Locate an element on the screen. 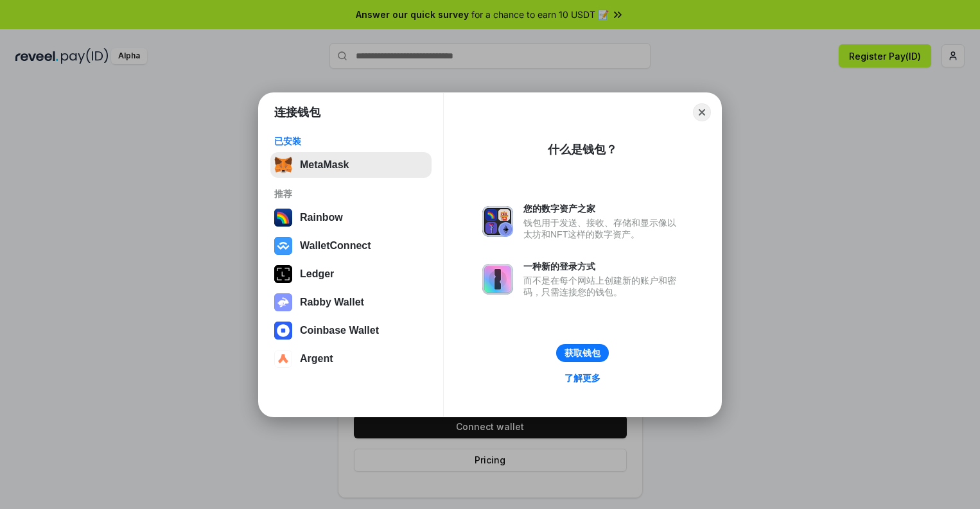 This screenshot has height=509, width=980. div: WalletConnect is located at coordinates (335, 245).